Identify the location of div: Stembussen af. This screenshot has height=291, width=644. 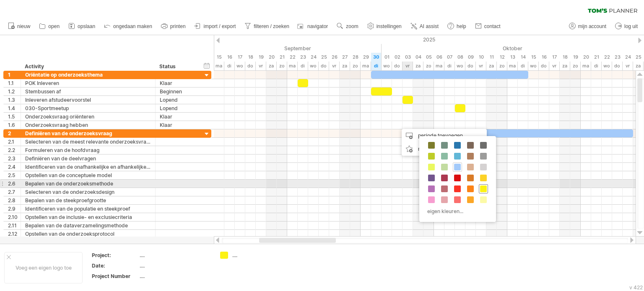
(88, 91).